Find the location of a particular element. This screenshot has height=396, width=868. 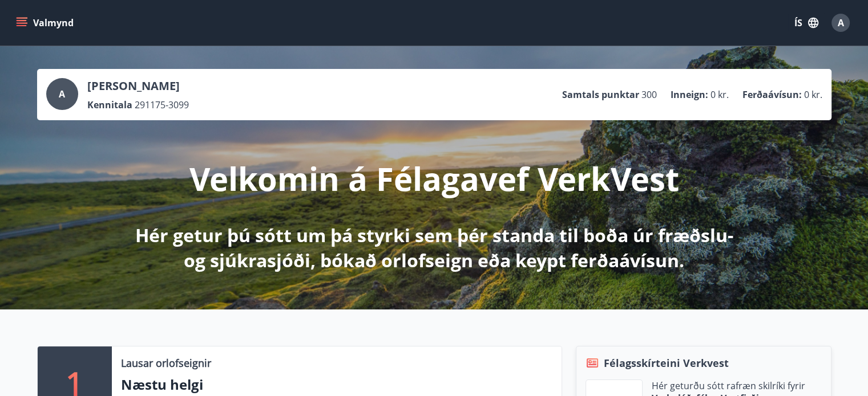

span: 291175-3099 is located at coordinates (162, 105).